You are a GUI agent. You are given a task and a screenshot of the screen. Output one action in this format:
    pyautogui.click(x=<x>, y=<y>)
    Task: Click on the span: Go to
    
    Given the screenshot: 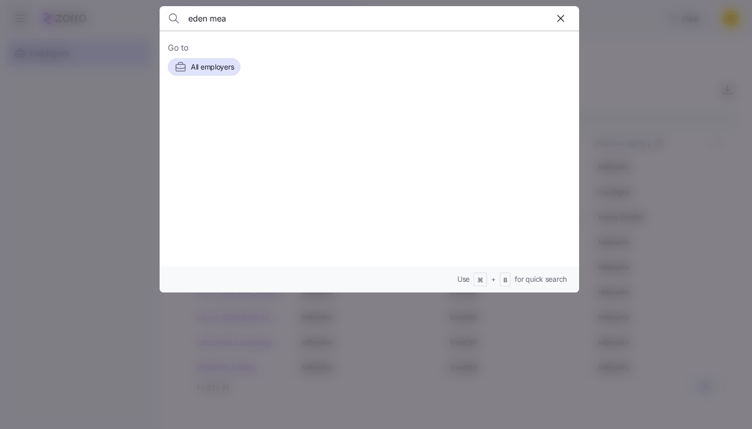 What is the action you would take?
    pyautogui.click(x=369, y=48)
    